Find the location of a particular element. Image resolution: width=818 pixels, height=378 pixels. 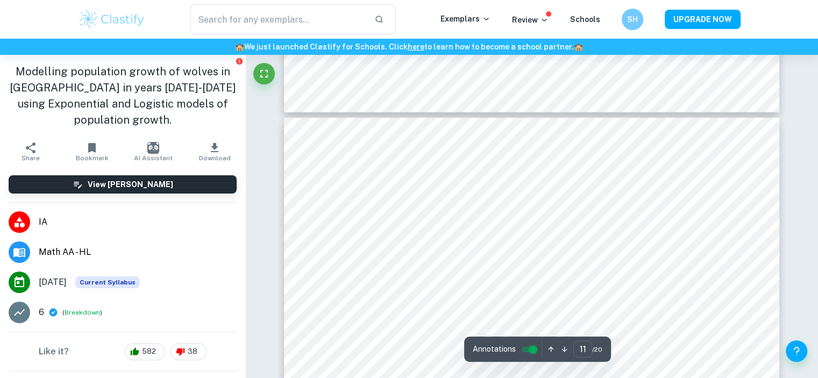

span: Current Syllabus is located at coordinates (108, 282).